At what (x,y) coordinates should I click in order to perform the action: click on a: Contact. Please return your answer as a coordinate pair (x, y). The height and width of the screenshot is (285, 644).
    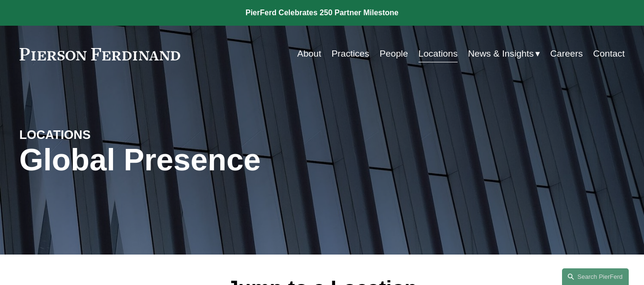
    Looking at the image, I should click on (609, 54).